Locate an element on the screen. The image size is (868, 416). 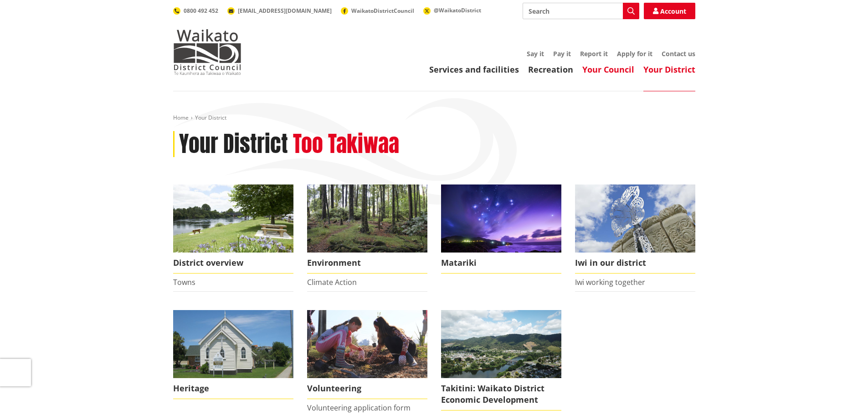
h2: Too Takiwaa is located at coordinates (346, 144).